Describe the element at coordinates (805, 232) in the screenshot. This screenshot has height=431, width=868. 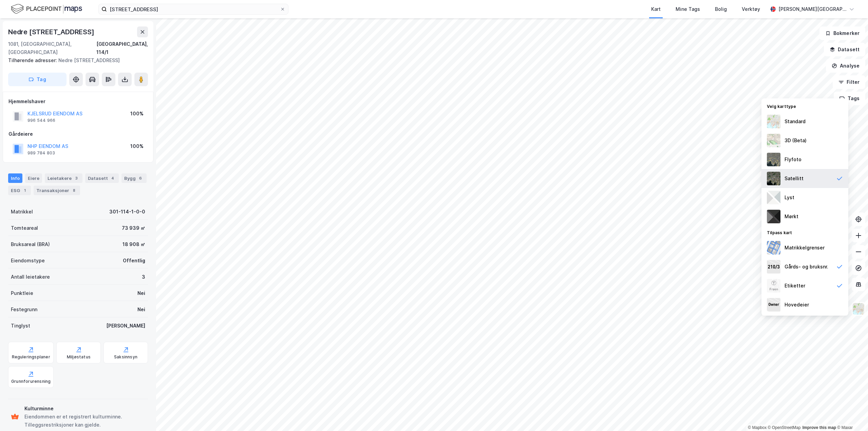
I see `div: Tilpass kart` at that location.